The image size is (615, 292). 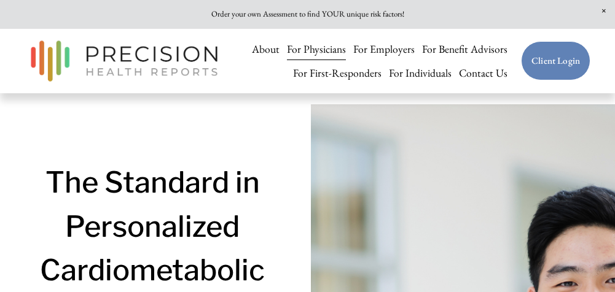 What do you see at coordinates (464, 49) in the screenshot?
I see `a: For Benefit Advisors` at bounding box center [464, 49].